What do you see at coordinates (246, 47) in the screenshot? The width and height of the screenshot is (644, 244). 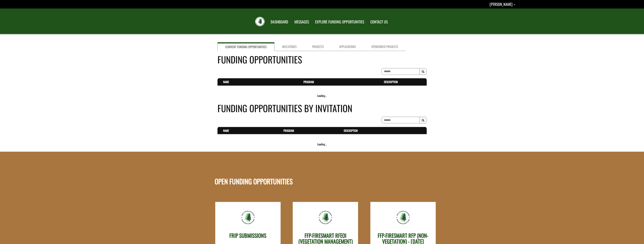 I see `a: Current Funding Opportunities` at bounding box center [246, 47].